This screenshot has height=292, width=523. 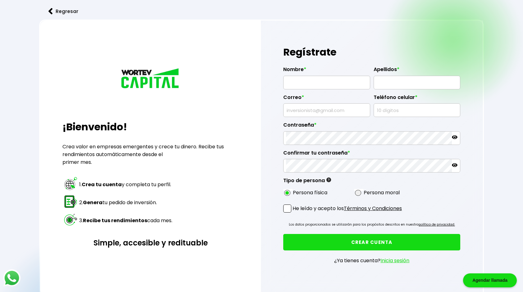 What do you see at coordinates (12, 278) in the screenshot?
I see `img: logos_whatsapp-icon.242b2217.svg` at bounding box center [12, 278].